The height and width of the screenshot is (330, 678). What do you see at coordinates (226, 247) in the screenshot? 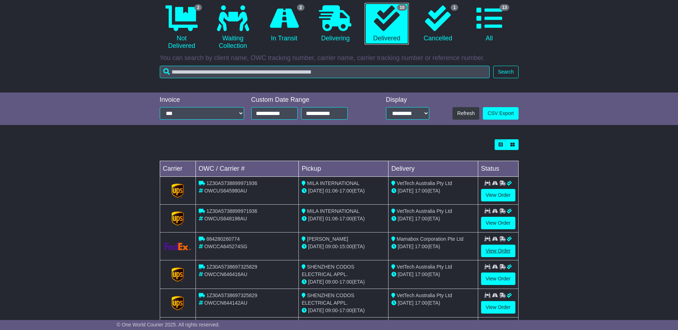
I see `span: OWCCA645274SG` at bounding box center [226, 247].